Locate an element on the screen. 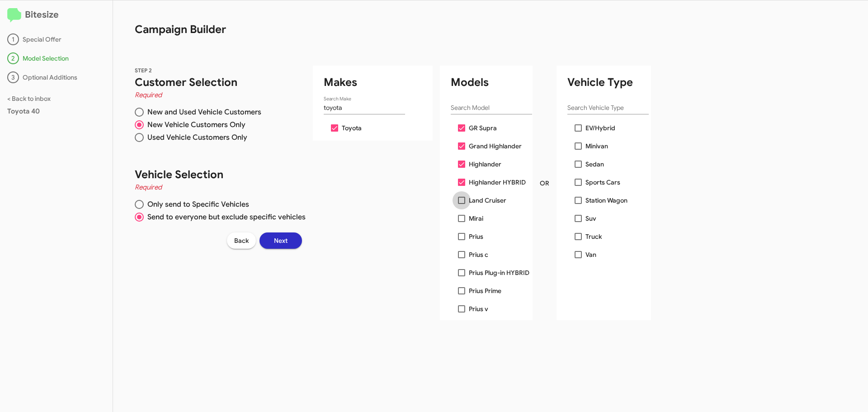  span: Back is located at coordinates (241, 240).